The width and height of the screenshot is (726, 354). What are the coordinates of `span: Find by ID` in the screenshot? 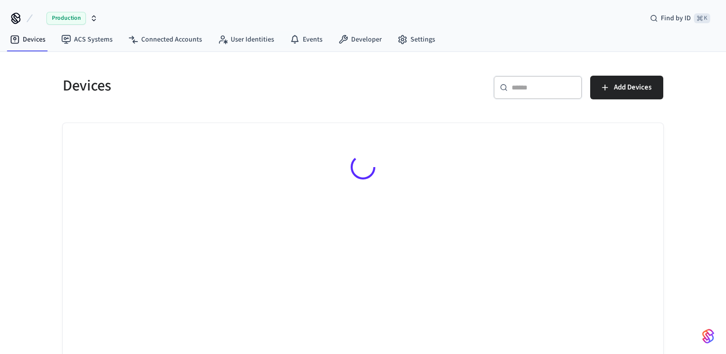 It's located at (676, 18).